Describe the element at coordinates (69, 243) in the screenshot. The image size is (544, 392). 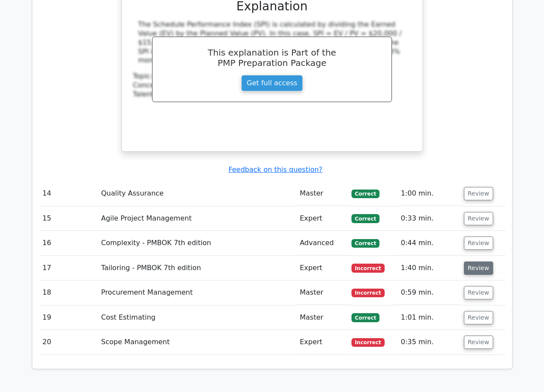
I see `td: 16` at that location.